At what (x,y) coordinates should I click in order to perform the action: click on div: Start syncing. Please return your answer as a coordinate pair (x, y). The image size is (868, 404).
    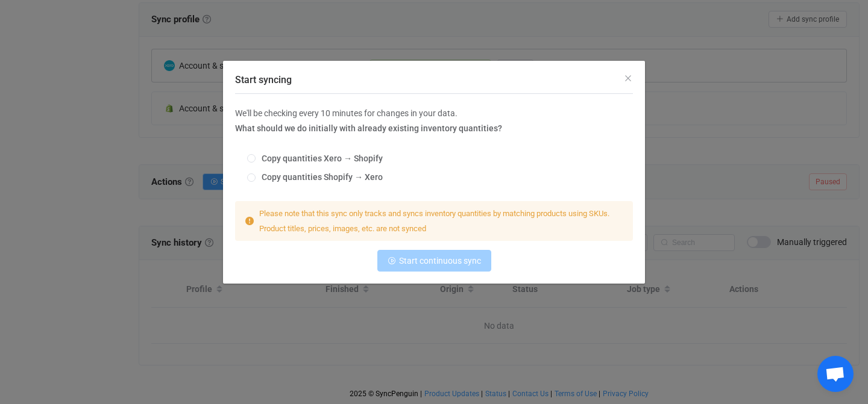
    Looking at the image, I should click on (434, 172).